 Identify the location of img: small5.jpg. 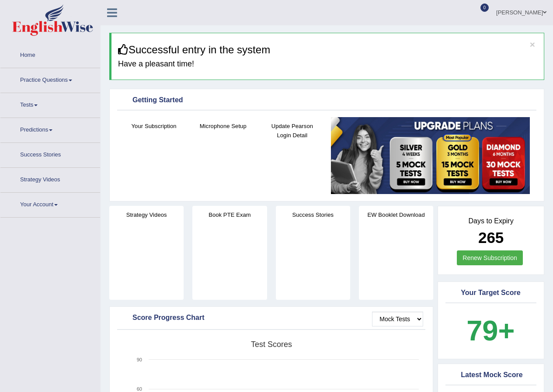
(430, 156).